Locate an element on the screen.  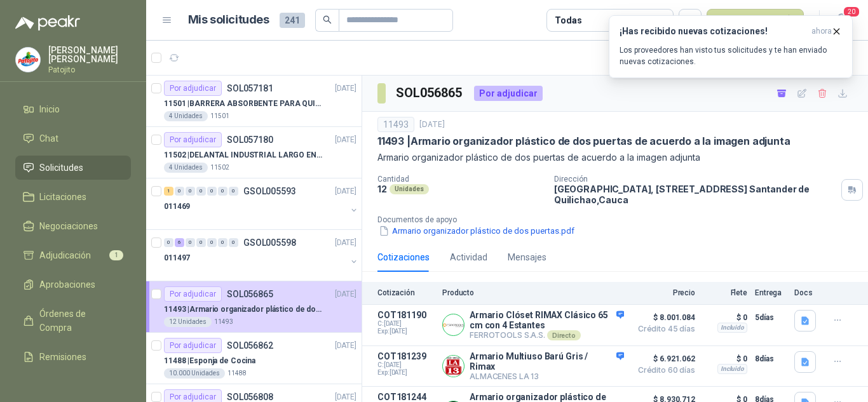
span: 1 is located at coordinates (117, 255).